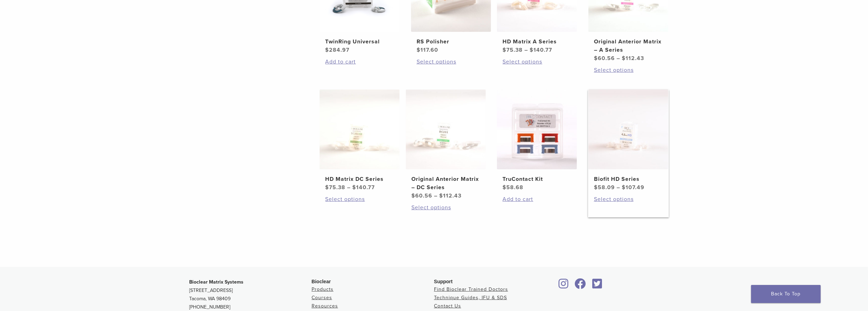 The width and height of the screenshot is (868, 311). I want to click on a: TruContact KitTruContact Kit $58.68, so click(537, 141).